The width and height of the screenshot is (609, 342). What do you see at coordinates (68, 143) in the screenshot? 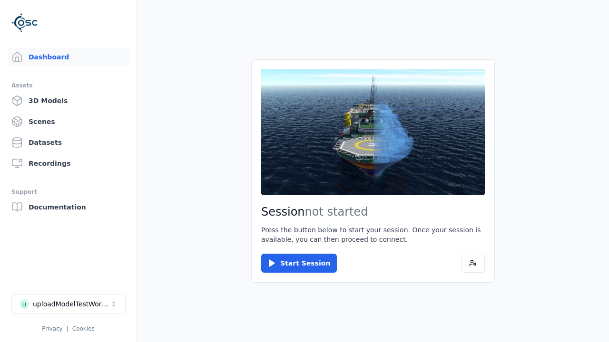
I see `a: Datasets` at bounding box center [68, 143].